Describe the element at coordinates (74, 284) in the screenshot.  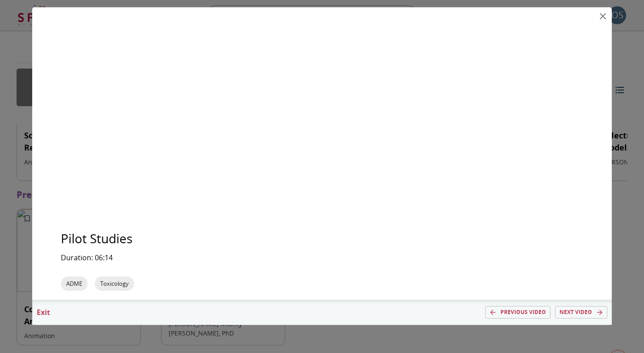
I see `span: ADME` at that location.